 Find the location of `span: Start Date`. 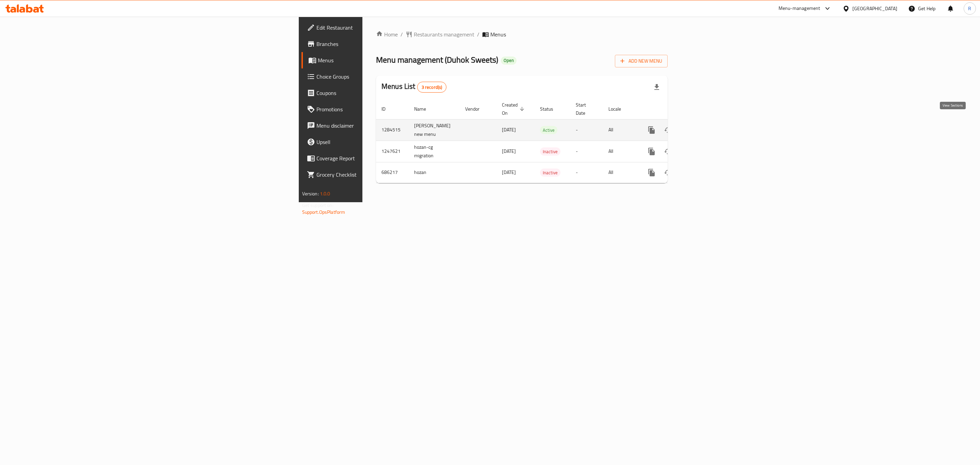

span: Start Date is located at coordinates (585, 109).